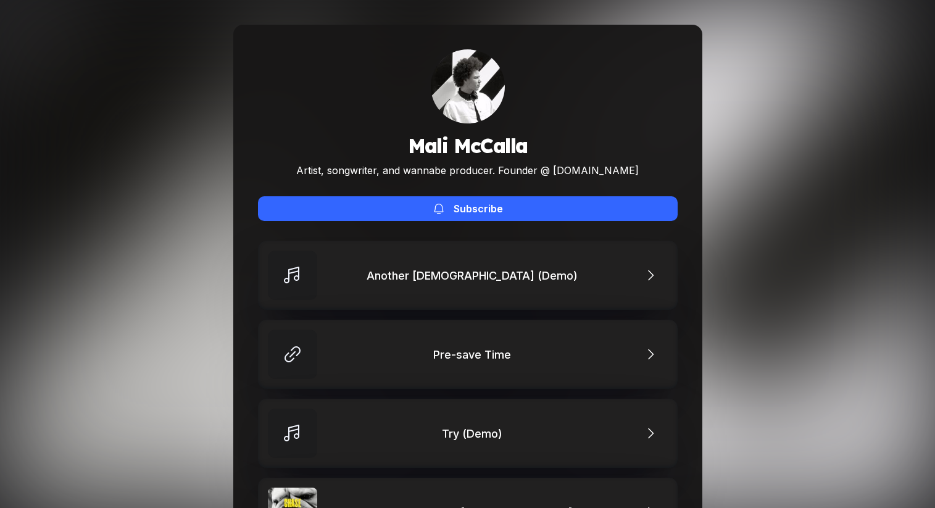  Describe the element at coordinates (475, 433) in the screenshot. I see `div: Try (Demo)` at that location.